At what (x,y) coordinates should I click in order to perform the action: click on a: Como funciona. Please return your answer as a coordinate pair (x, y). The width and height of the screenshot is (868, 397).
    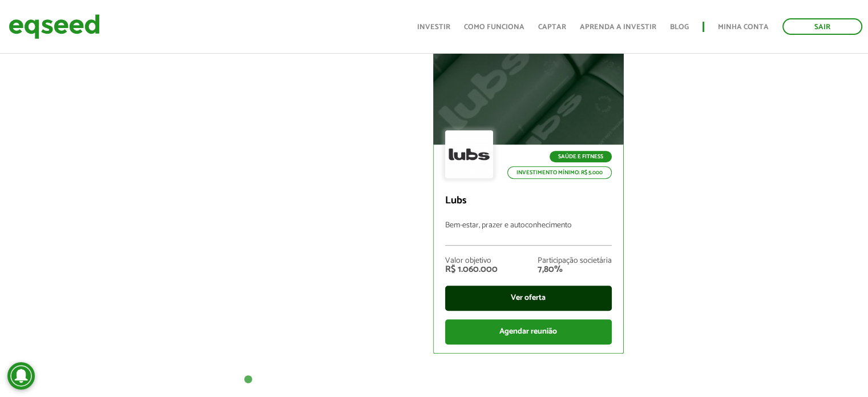
    Looking at the image, I should click on (495, 27).